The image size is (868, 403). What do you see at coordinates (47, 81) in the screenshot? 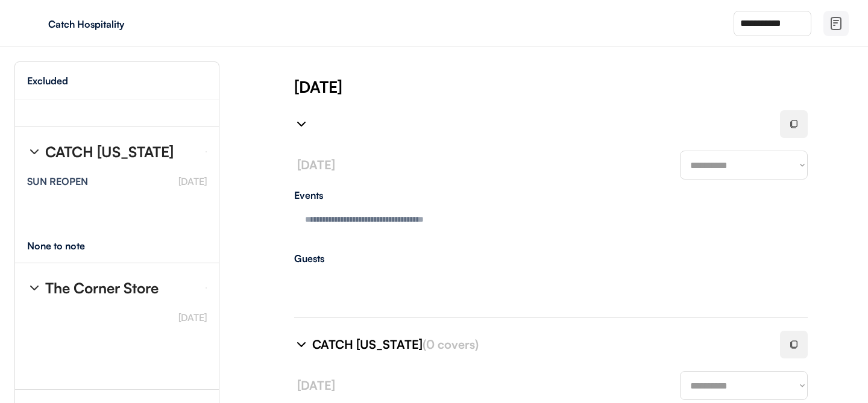
I see `div: Excluded` at bounding box center [47, 81].